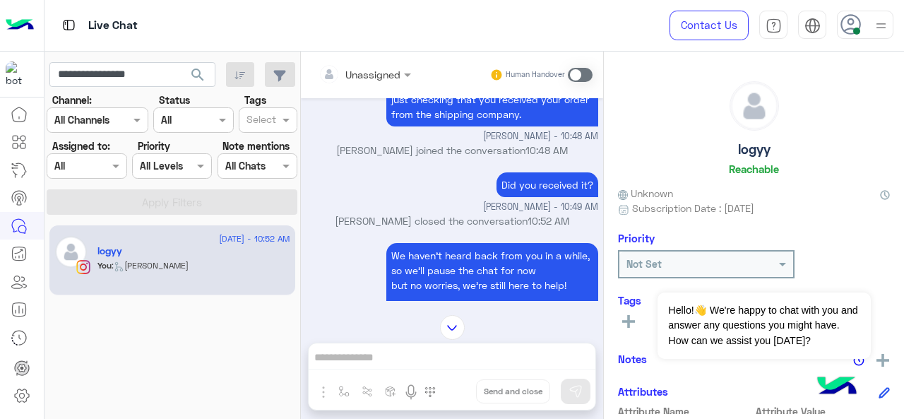 The width and height of the screenshot is (904, 419). Describe the element at coordinates (636, 238) in the screenshot. I see `h6: Priority` at that location.